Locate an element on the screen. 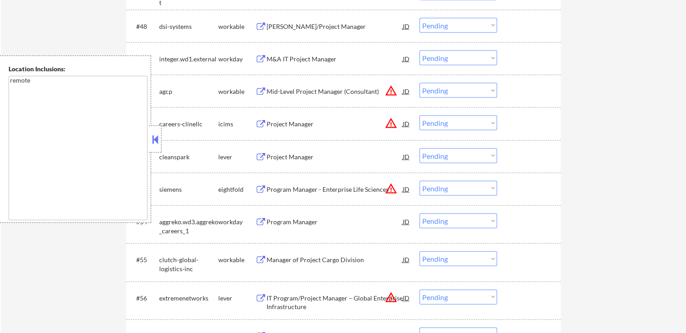 The width and height of the screenshot is (686, 333). div: #56 is located at coordinates (144, 298).